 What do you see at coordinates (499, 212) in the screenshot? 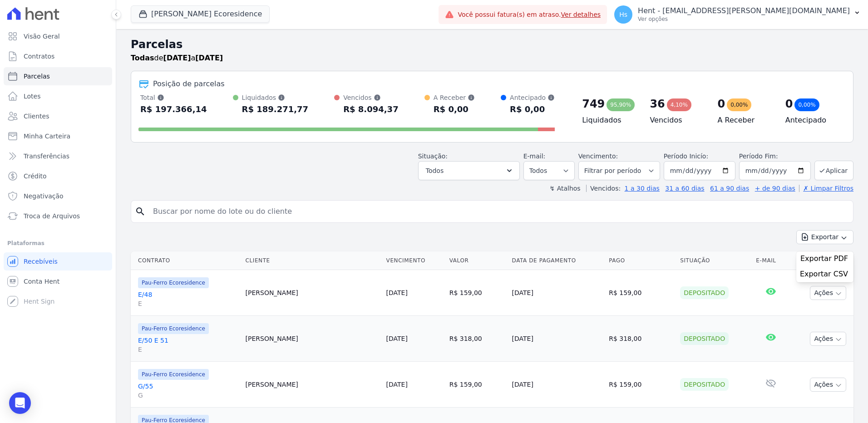
I see `input: Buscar por nome do lote ou do cliente` at bounding box center [499, 212].